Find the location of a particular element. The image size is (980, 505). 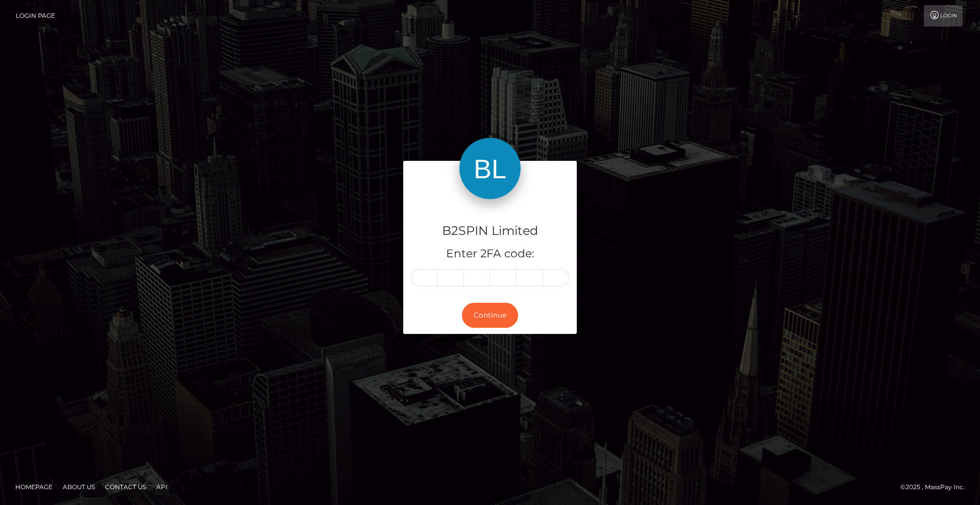

a: Login Page is located at coordinates (35, 16).